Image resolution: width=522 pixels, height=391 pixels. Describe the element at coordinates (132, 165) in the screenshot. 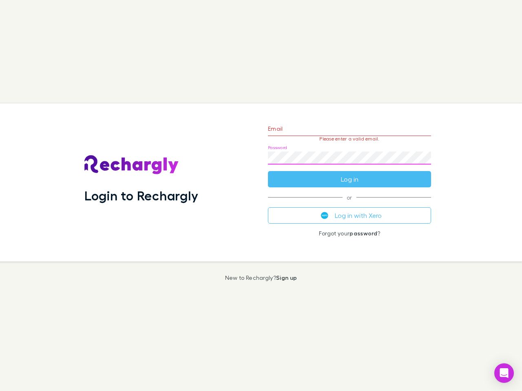

I see `img: Rechargly's Logo` at that location.